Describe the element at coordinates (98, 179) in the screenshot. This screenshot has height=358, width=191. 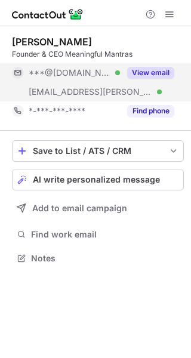
I see `button: AI write personalized message` at that location.